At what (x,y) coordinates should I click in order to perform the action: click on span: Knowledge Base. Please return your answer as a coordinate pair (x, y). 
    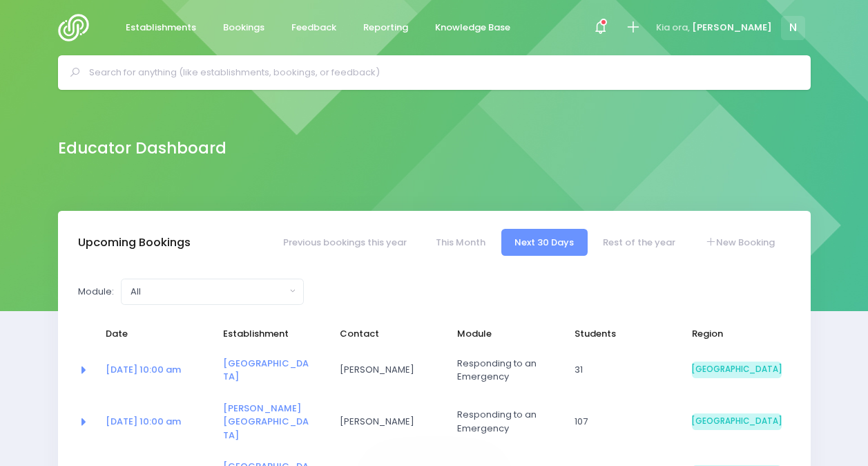
    Looking at the image, I should click on (472, 28).